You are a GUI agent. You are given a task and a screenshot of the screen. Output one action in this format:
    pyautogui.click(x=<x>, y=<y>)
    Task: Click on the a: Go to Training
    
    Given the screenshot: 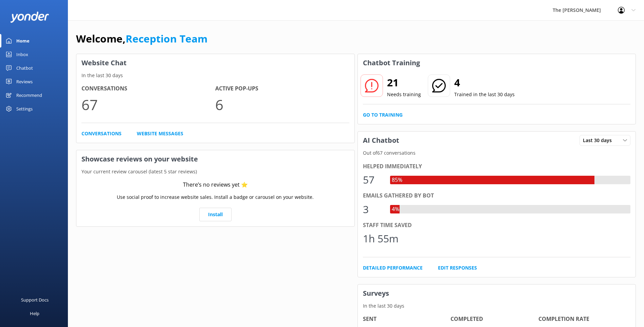 What is the action you would take?
    pyautogui.click(x=383, y=115)
    